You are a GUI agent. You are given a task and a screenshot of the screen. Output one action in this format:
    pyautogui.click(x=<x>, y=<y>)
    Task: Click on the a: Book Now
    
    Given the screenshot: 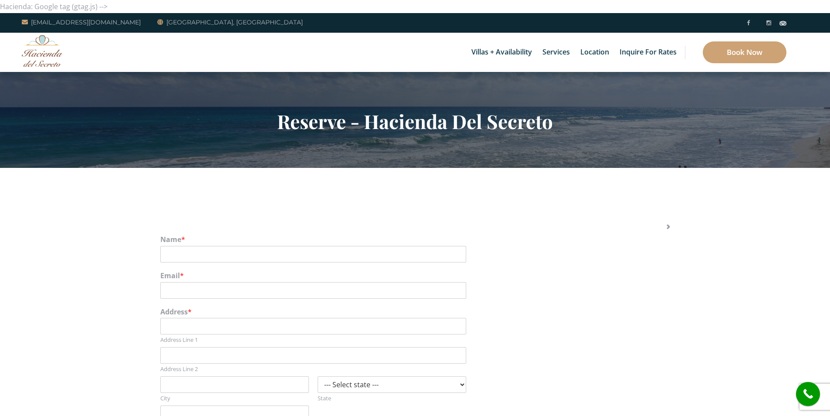 What is the action you would take?
    pyautogui.click(x=745, y=52)
    